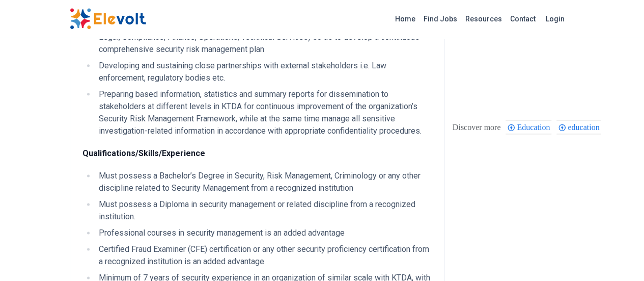 Image resolution: width=644 pixels, height=281 pixels. Describe the element at coordinates (529, 127) in the screenshot. I see `div: Education` at that location.